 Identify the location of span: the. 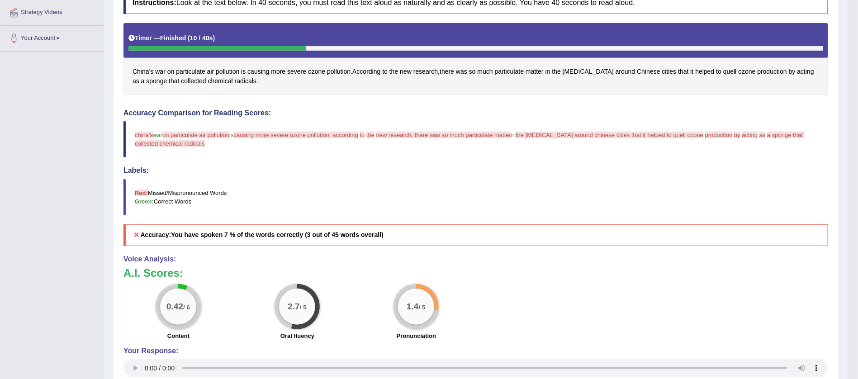
(370, 135).